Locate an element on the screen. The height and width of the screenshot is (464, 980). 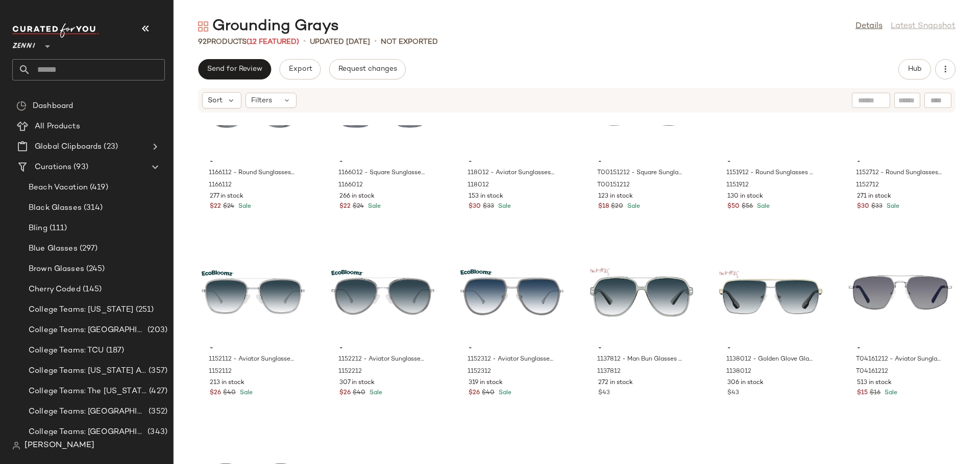
span: All Products is located at coordinates (57, 126).